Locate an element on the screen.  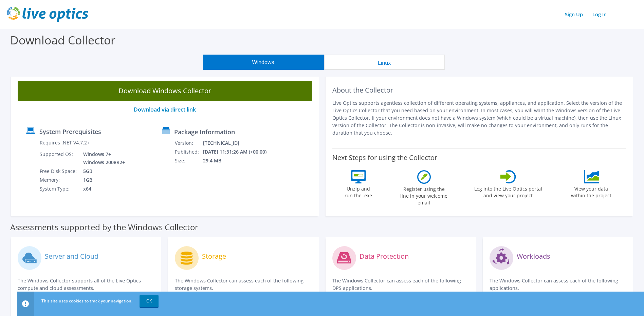
a: Download via direct link is located at coordinates (165, 109).